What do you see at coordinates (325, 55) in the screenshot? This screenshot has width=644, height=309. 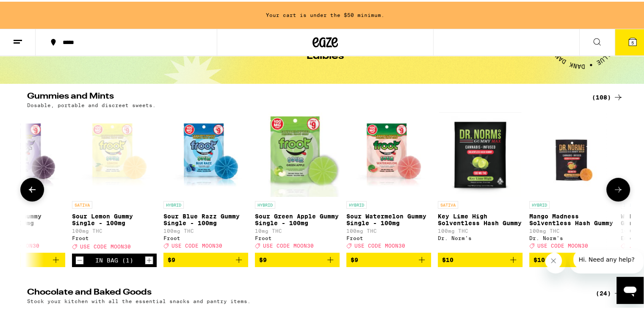 I see `h1: Edibles` at bounding box center [325, 55].